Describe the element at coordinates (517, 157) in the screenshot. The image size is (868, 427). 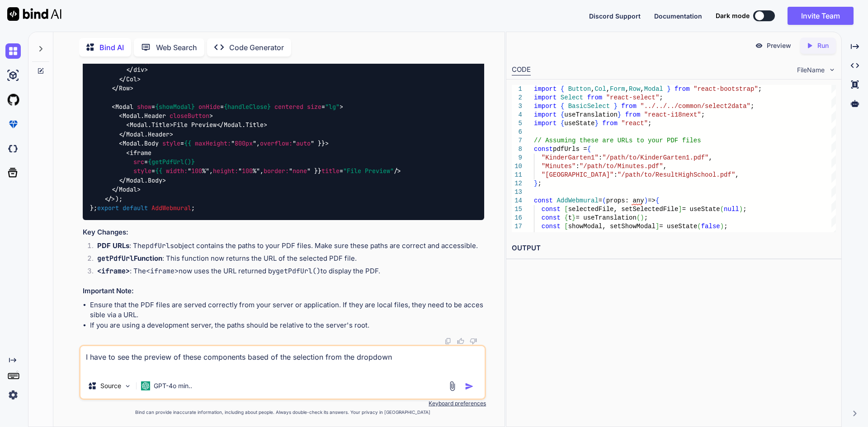
I see `div: 9` at that location.